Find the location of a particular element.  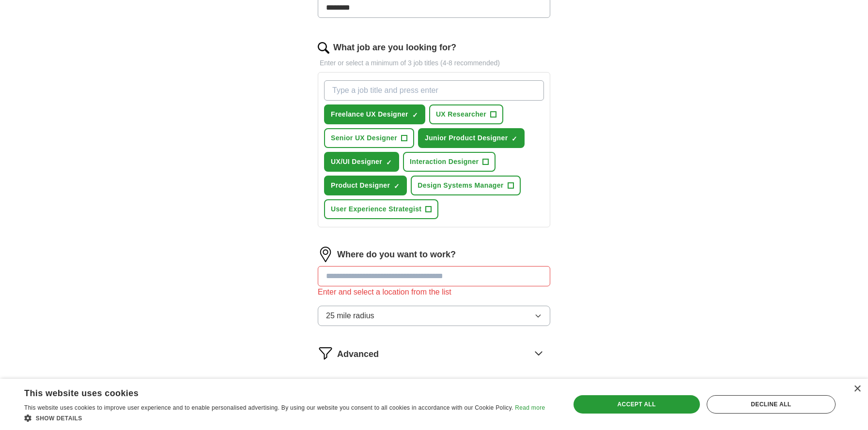

span: 25 mile radius is located at coordinates (350, 316).